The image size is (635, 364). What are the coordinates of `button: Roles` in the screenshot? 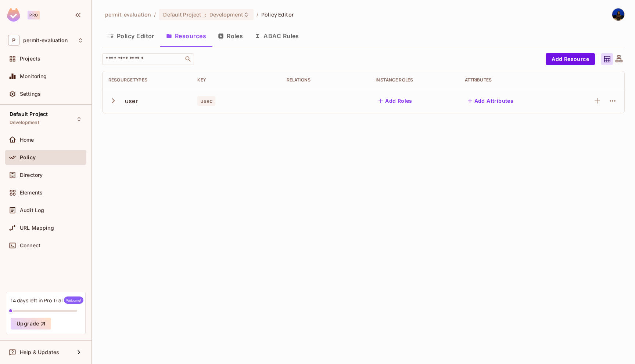 It's located at (230, 36).